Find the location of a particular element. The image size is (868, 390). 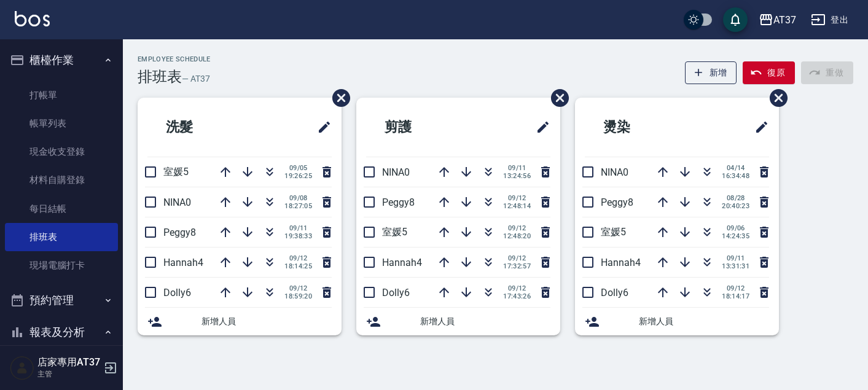

h2: Employee Schedule is located at coordinates (174, 59).